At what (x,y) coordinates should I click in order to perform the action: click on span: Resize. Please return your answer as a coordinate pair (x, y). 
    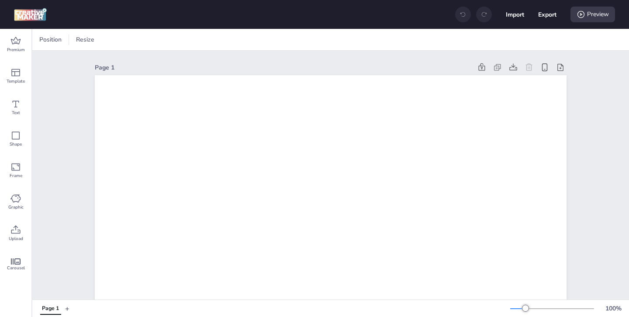
    Looking at the image, I should click on (85, 39).